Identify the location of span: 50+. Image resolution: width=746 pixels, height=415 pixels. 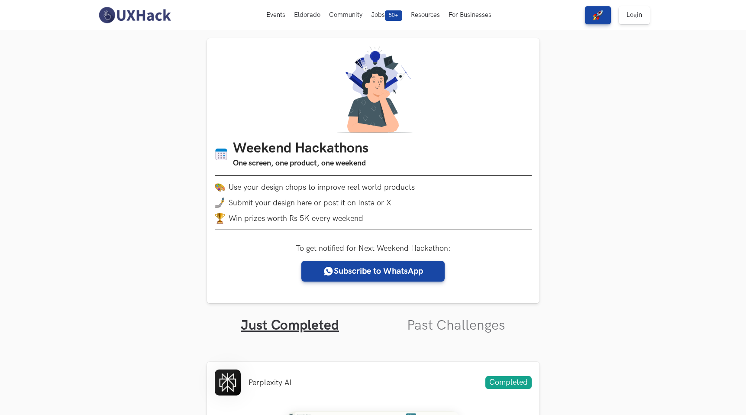
(394, 16).